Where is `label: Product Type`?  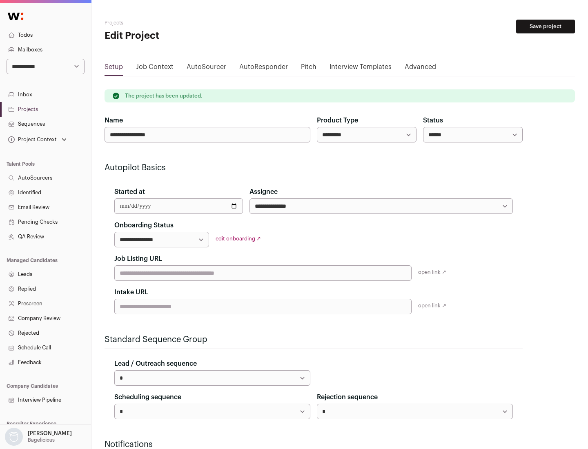
label: Product Type is located at coordinates (337, 120).